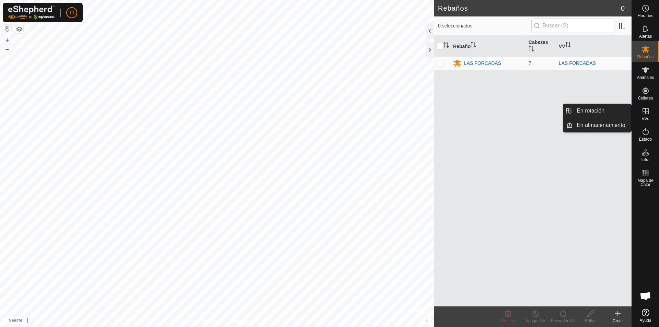 This screenshot has height=327, width=659. What do you see at coordinates (455, 26) in the screenshot?
I see `font: 0 seleccionados` at bounding box center [455, 26].